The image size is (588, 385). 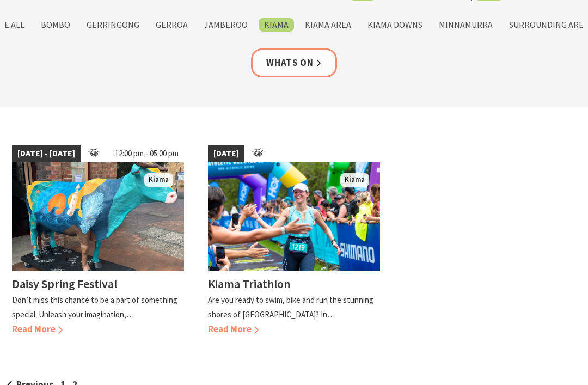 What do you see at coordinates (55, 25) in the screenshot?
I see `label: Bombo` at bounding box center [55, 25].